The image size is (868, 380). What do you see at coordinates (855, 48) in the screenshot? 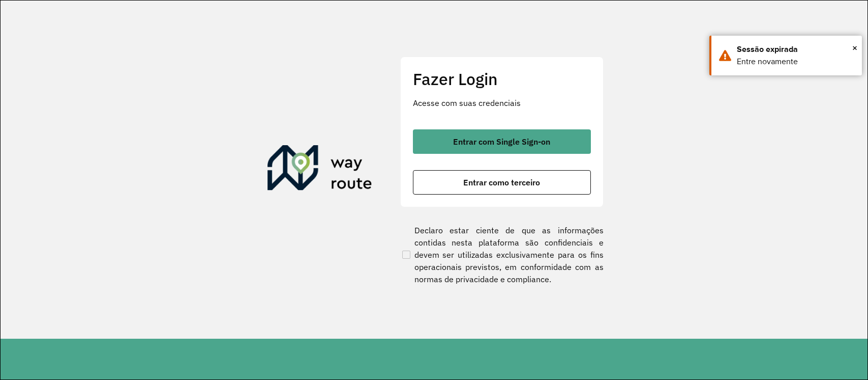
I see `button: Close` at bounding box center [855, 48].